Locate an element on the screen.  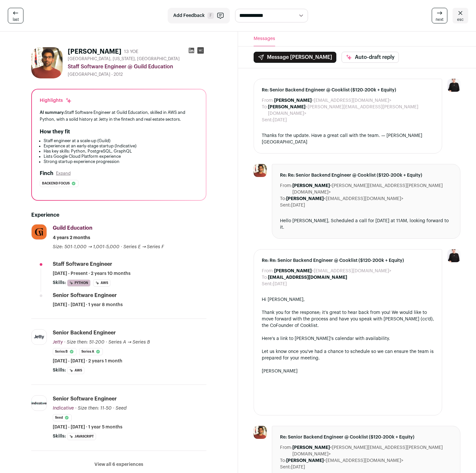
span: Series A → Series B is located at coordinates (129, 342).